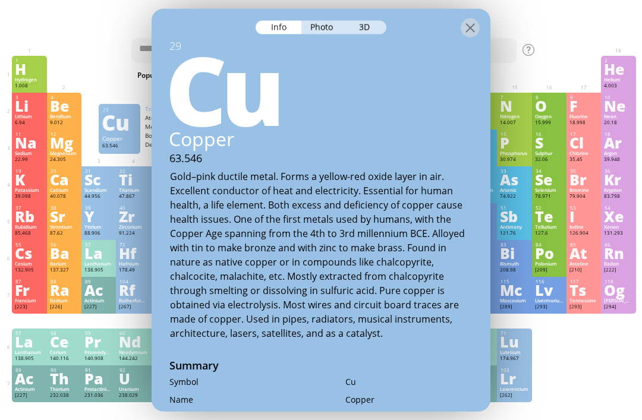  What do you see at coordinates (29, 106) in the screenshot?
I see `div: Li` at bounding box center [29, 106].